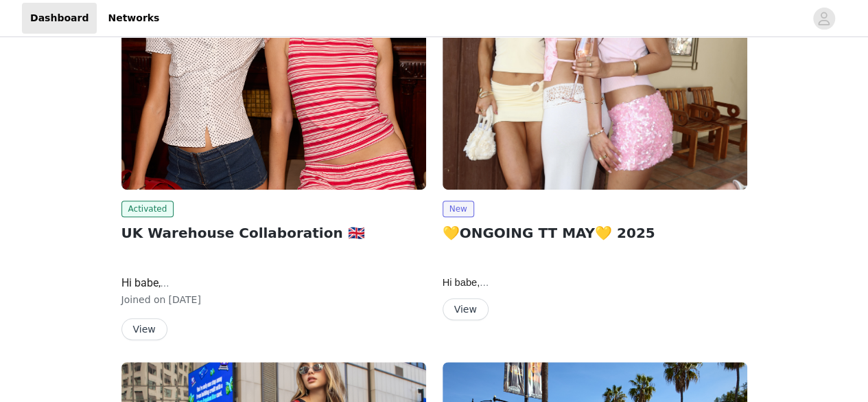 This screenshot has height=402, width=868. I want to click on span: Joined on, so click(144, 300).